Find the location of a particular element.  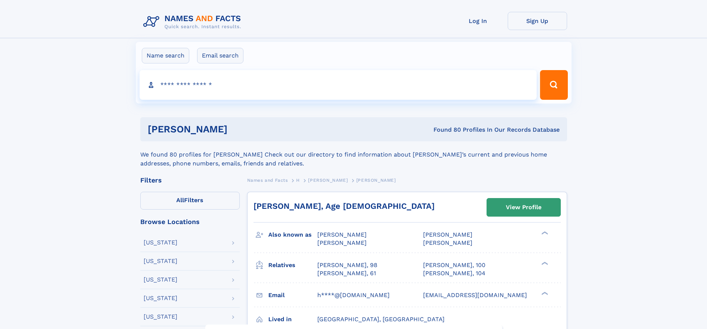

a: View Profile is located at coordinates (524, 207).